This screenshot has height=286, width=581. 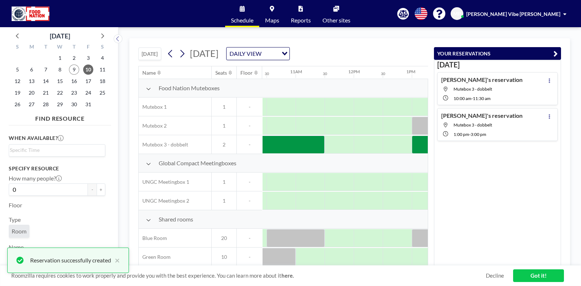 What do you see at coordinates (57, 169) in the screenshot?
I see `h3: Specify resource` at bounding box center [57, 169].